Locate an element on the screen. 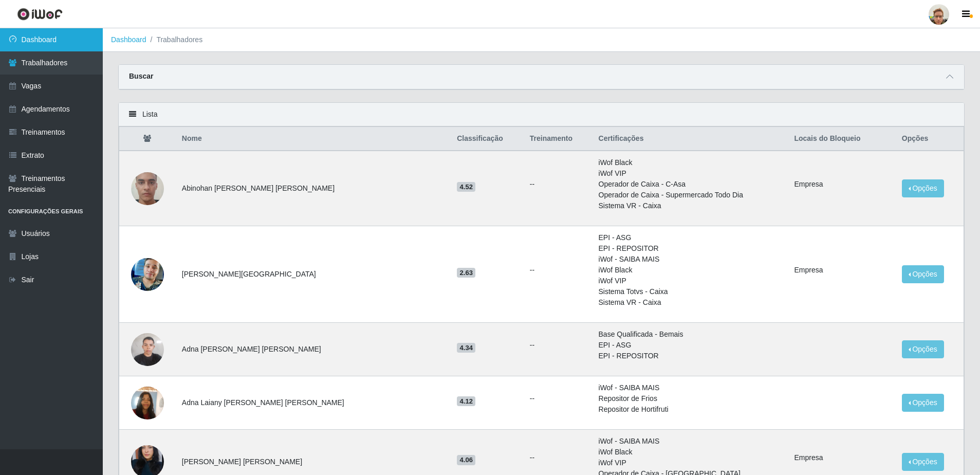 The height and width of the screenshot is (475, 980). img: CoreUI Logo is located at coordinates (39, 14).